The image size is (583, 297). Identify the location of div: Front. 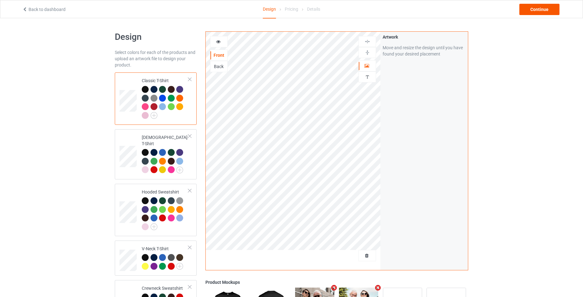
(219, 55).